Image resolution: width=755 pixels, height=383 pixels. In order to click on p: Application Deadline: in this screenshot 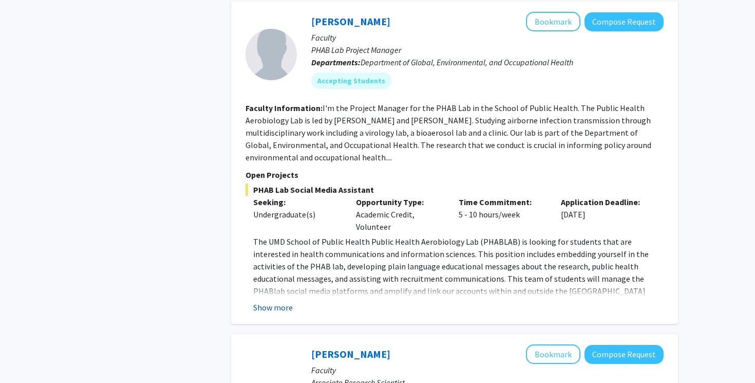, I will do `click(604, 202)`.